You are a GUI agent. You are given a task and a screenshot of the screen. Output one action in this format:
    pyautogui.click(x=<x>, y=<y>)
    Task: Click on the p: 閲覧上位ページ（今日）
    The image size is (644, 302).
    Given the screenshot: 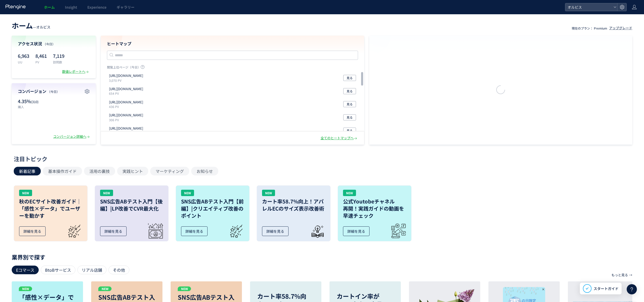 What is the action you would take?
    pyautogui.click(x=232, y=68)
    